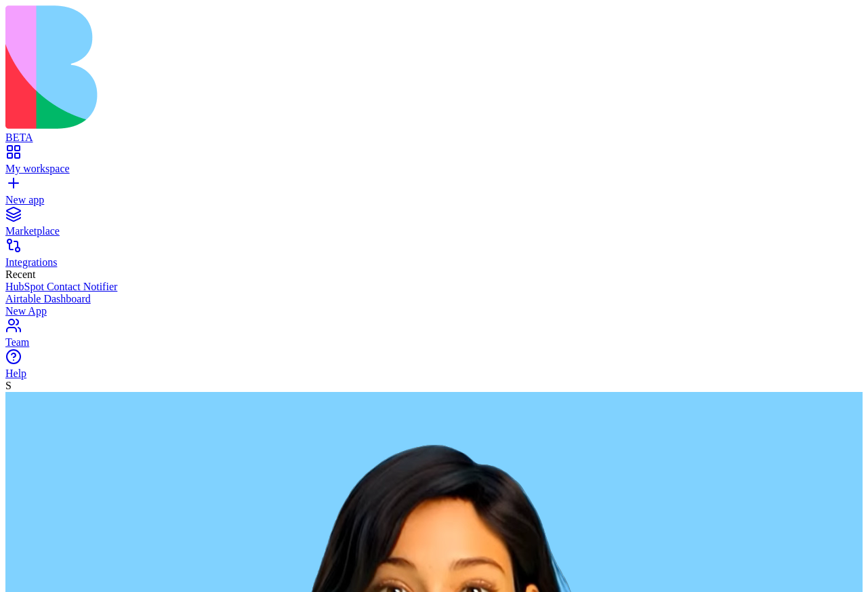 This screenshot has width=868, height=592. What do you see at coordinates (433, 299) in the screenshot?
I see `div: Airtable Dashboard` at bounding box center [433, 299].